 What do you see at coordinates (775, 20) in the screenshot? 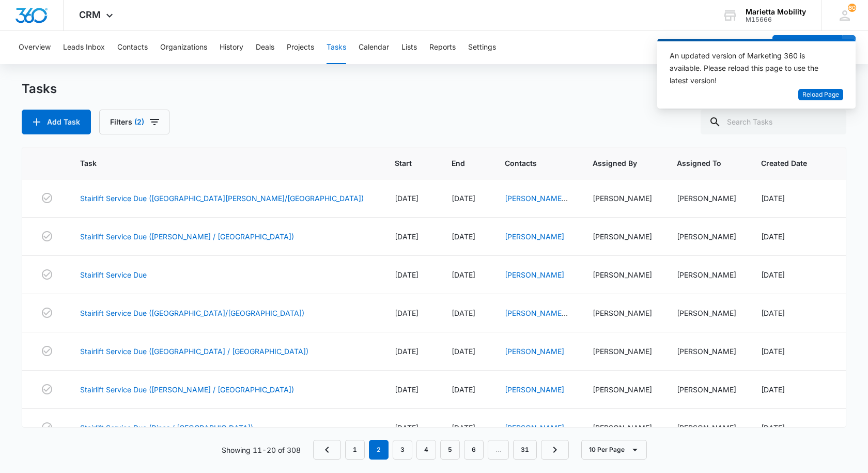
I see `div: account id` at bounding box center [775, 20].